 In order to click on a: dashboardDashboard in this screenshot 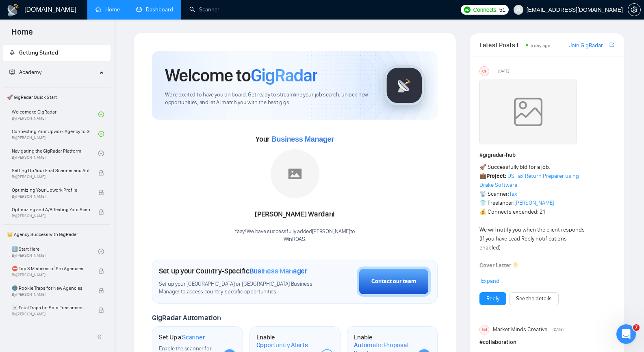, I will do `click(154, 9)`.